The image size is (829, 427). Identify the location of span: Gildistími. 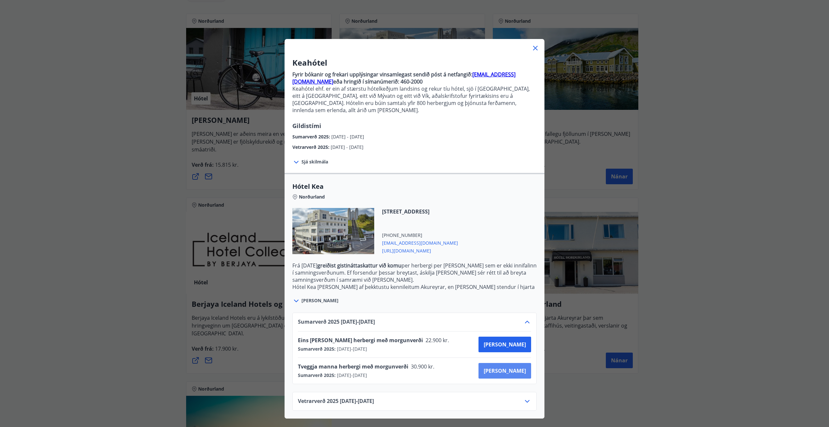
(307, 126).